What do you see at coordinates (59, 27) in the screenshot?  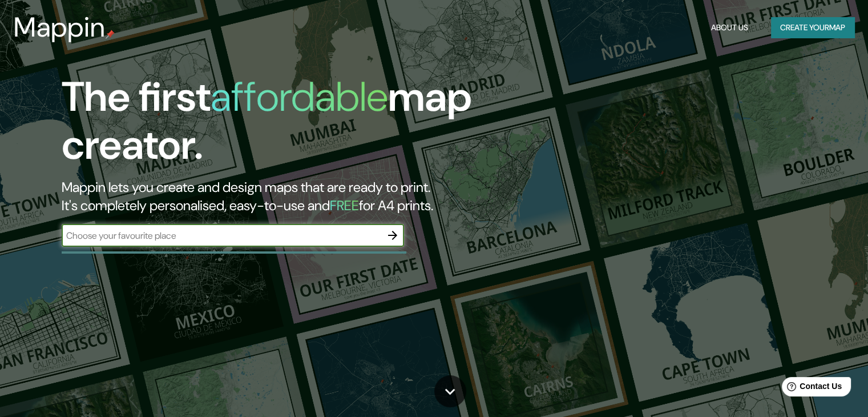 I see `h3: Mappin` at bounding box center [59, 27].